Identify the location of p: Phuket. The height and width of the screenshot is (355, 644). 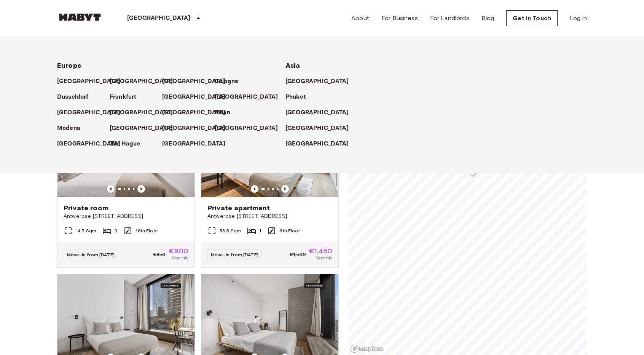
(295, 97).